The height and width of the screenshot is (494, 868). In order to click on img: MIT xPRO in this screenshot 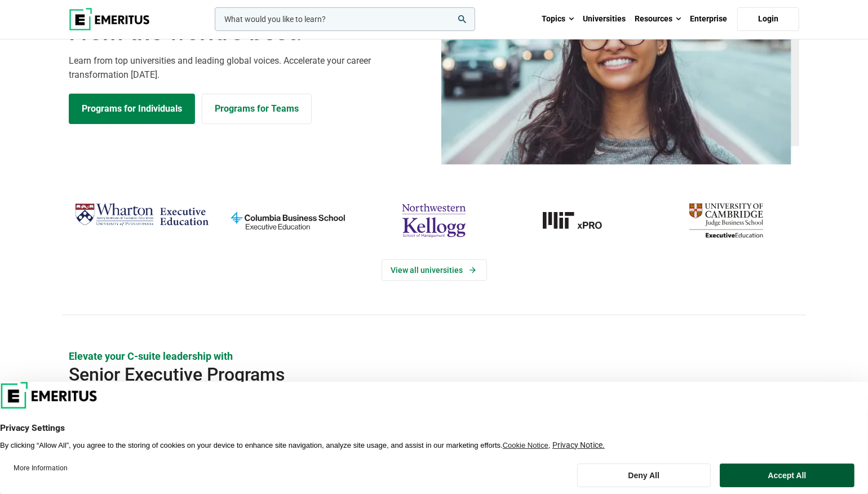, I will do `click(579, 220)`.